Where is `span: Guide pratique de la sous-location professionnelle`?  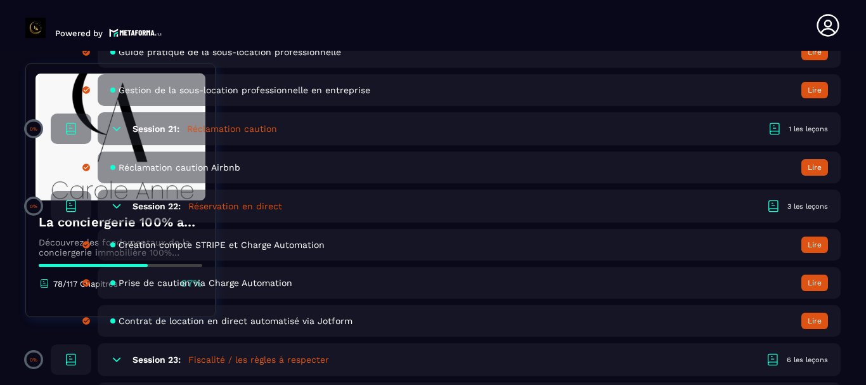 span: Guide pratique de la sous-location professionnelle is located at coordinates (230, 52).